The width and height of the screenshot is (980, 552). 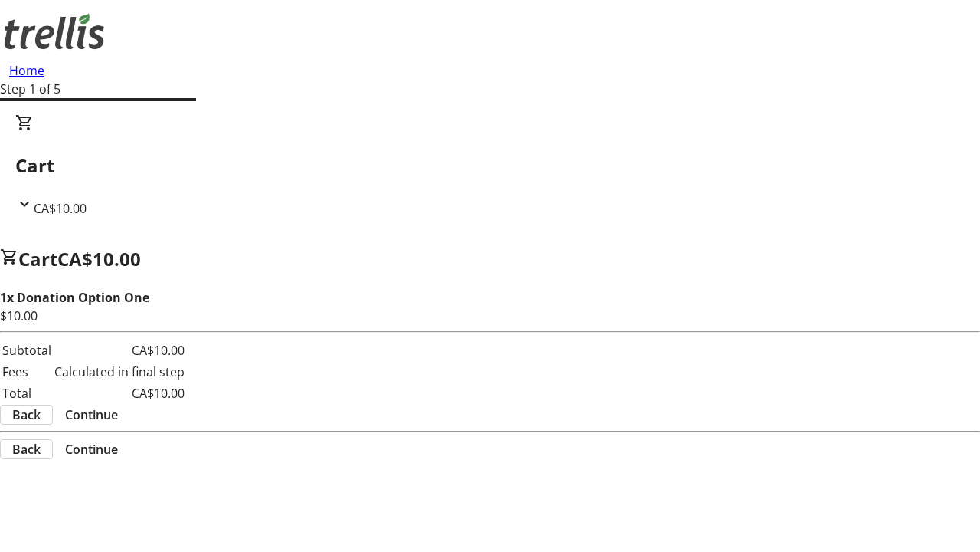 What do you see at coordinates (27, 372) in the screenshot?
I see `td: Fees` at bounding box center [27, 372].